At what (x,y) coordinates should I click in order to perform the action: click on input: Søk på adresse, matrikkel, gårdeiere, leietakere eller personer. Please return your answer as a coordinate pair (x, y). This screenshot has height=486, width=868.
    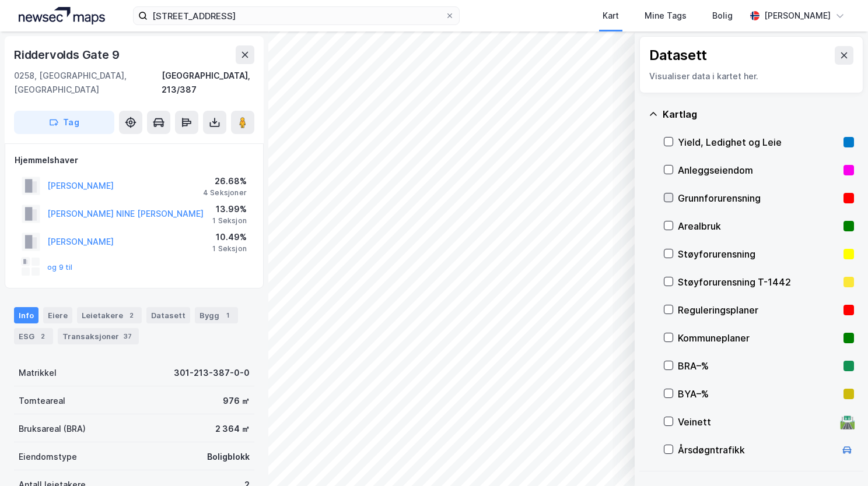
    Looking at the image, I should click on (296, 16).